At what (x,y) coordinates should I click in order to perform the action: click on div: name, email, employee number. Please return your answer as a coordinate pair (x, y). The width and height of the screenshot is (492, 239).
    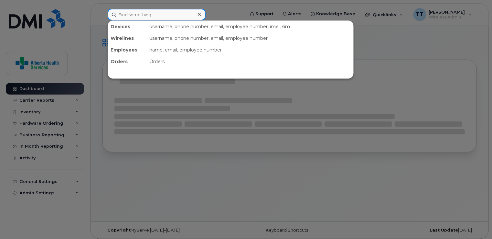
    Looking at the image, I should click on (250, 50).